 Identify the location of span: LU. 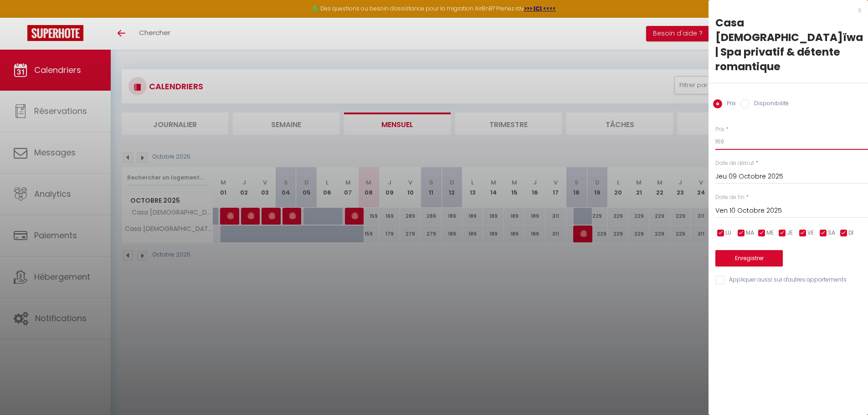
(728, 233).